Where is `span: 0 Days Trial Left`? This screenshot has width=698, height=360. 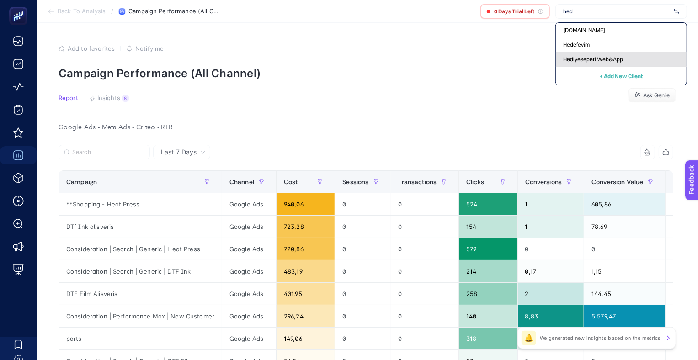 span: 0 Days Trial Left is located at coordinates (514, 11).